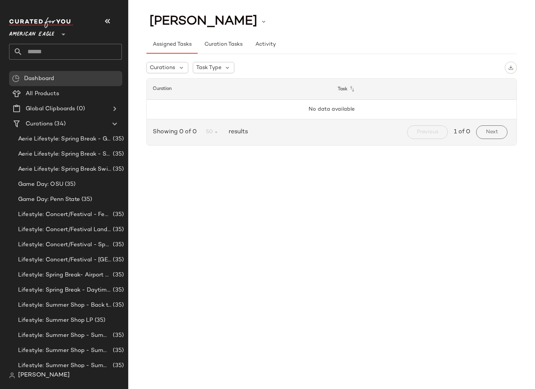 This screenshot has height=389, width=535. I want to click on span: Dashboard, so click(39, 79).